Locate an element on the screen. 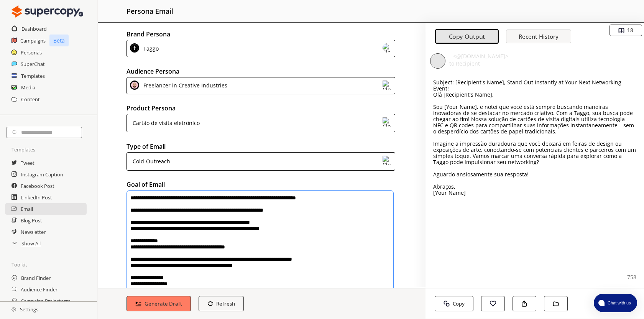 The height and width of the screenshot is (319, 644). button: Generate Draft is located at coordinates (159, 304).